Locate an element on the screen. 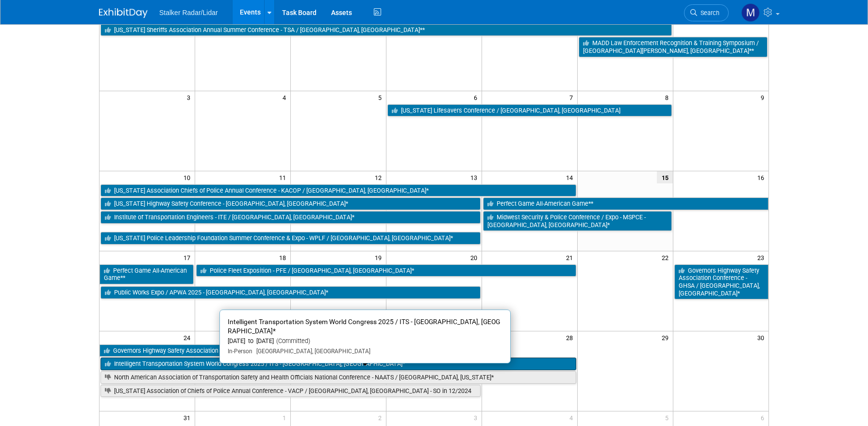 The height and width of the screenshot is (426, 868). span: 30 is located at coordinates (762, 338).